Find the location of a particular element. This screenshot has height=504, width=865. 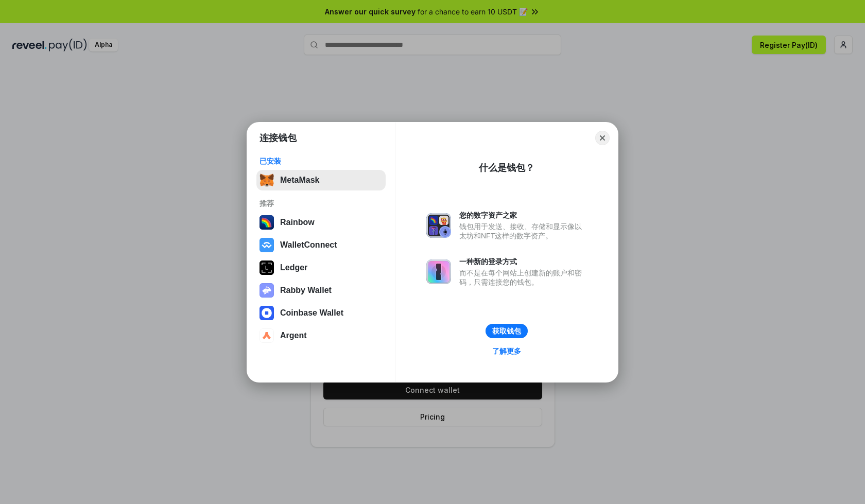

a: 了解更多 is located at coordinates (507, 351).